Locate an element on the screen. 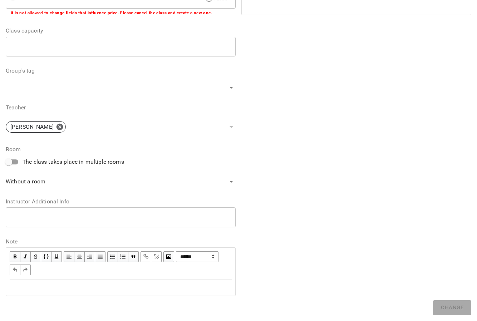 This screenshot has height=321, width=477. label: Group's tag is located at coordinates (121, 71).